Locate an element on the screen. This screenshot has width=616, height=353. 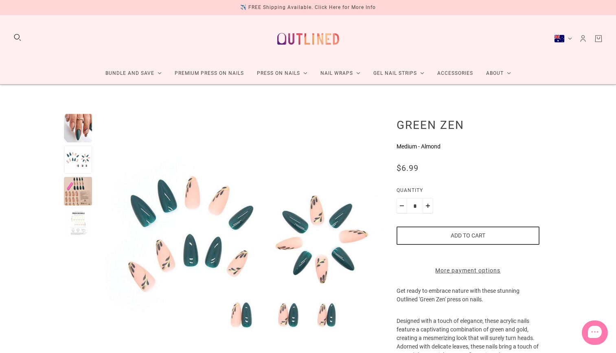
p: Medium - Almond is located at coordinates (468, 146).